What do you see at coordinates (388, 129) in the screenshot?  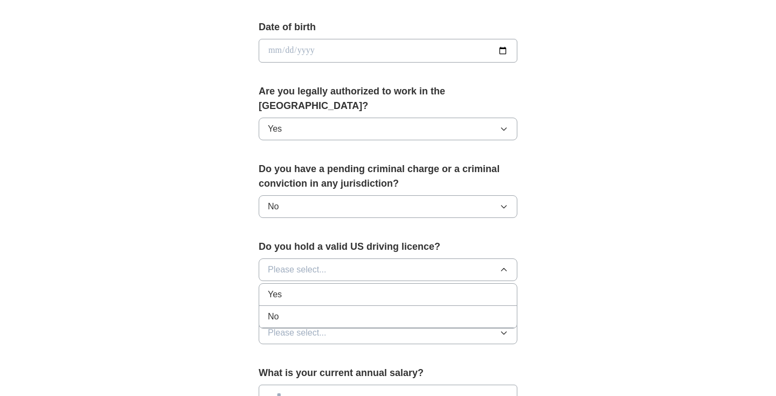 I see `button: Yes` at bounding box center [388, 129].